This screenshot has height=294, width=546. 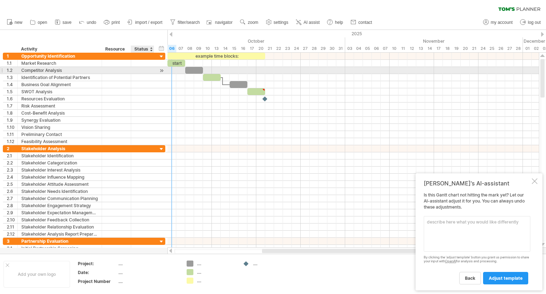 What do you see at coordinates (243, 48) in the screenshot?
I see `div: Thursday, 16 October 2025` at bounding box center [243, 48].